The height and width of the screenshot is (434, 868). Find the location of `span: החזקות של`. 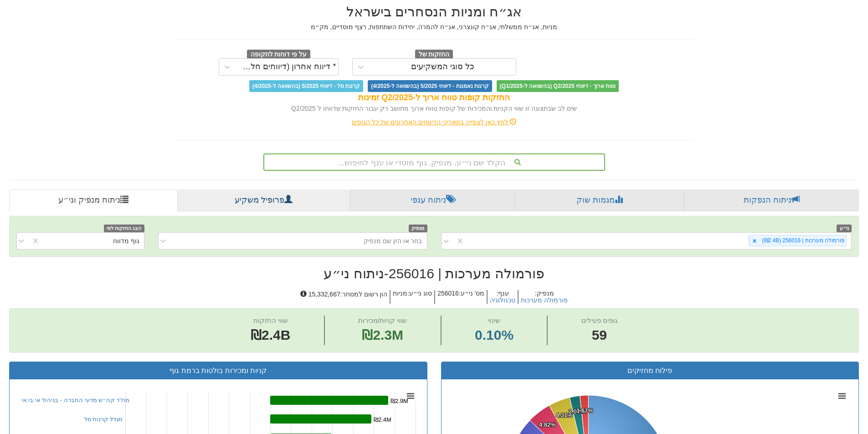

span: החזקות של is located at coordinates (434, 55).